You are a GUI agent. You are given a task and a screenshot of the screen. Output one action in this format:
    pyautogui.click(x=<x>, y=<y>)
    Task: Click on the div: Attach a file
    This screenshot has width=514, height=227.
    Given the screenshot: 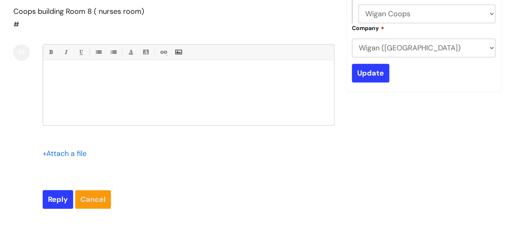 What is the action you would take?
    pyautogui.click(x=67, y=154)
    